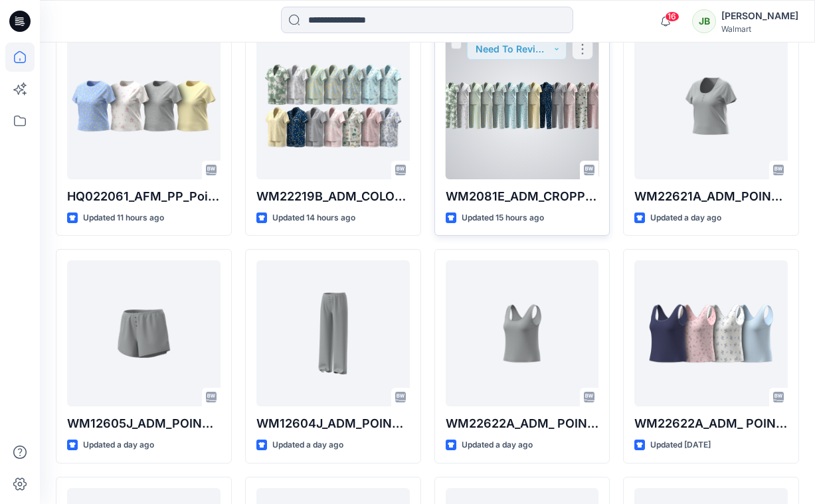 The image size is (815, 504). Describe the element at coordinates (143, 333) in the screenshot. I see `a: WM12605J_ADM_POINTELLE SHORT` at that location.